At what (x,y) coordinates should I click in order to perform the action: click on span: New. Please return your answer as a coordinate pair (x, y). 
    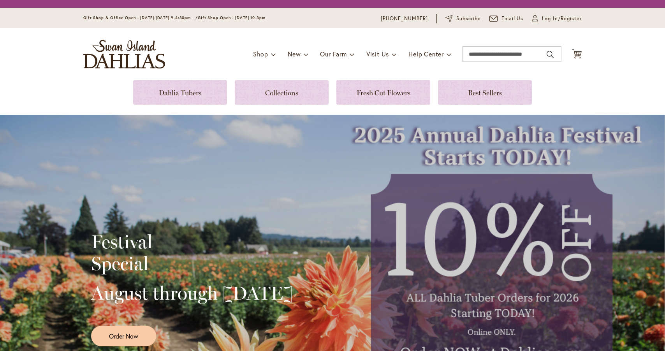
    Looking at the image, I should click on (294, 54).